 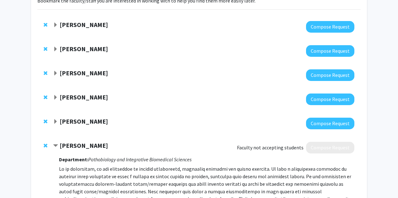 What do you see at coordinates (56, 122) in the screenshot?
I see `span: Expand Denis McCarthy Bookmark` at bounding box center [56, 122].